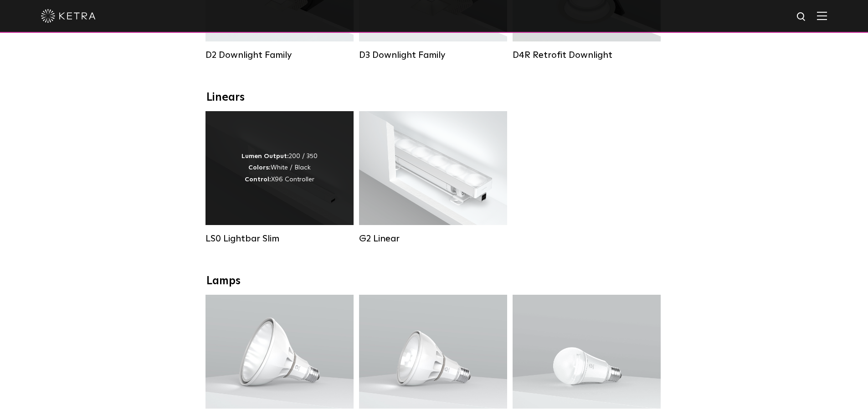 This screenshot has width=868, height=415. Describe the element at coordinates (280, 239) in the screenshot. I see `div: LS0 Lightbar Slim` at that location.